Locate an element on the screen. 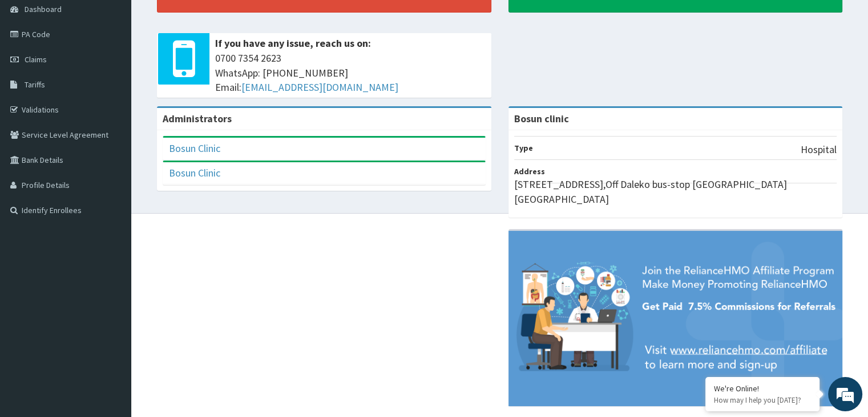 The width and height of the screenshot is (868, 417). b: If you have any issue, reach us on: is located at coordinates (292, 43).